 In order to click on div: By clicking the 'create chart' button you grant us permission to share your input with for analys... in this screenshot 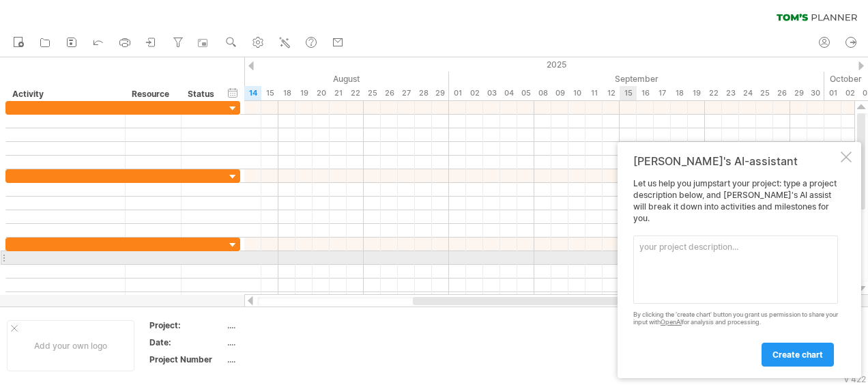, I will do `click(736, 319)`.